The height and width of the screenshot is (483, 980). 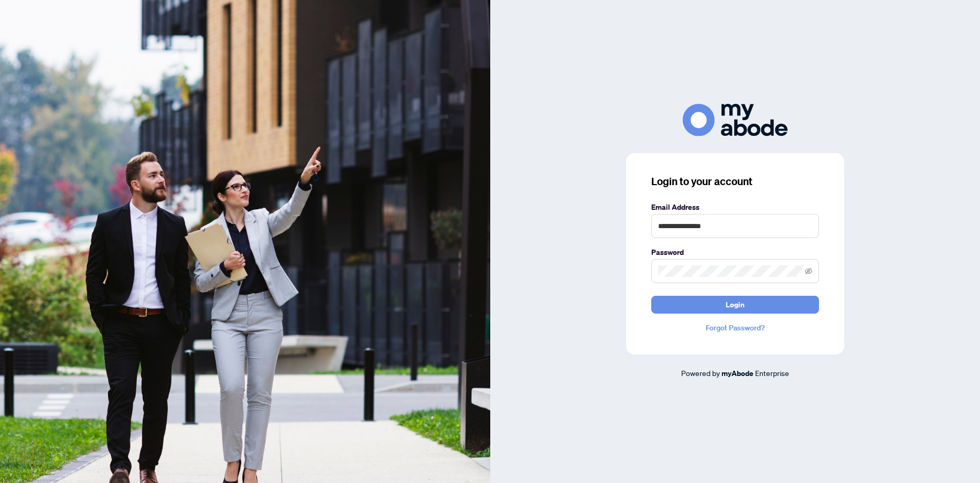 I want to click on span: Login, so click(x=735, y=304).